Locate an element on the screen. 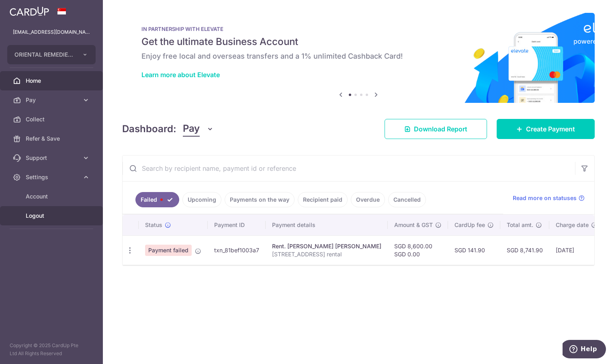 Image resolution: width=614 pixels, height=364 pixels. p: IN PARTNERSHIP WITH ELEVATE is located at coordinates (359, 29).